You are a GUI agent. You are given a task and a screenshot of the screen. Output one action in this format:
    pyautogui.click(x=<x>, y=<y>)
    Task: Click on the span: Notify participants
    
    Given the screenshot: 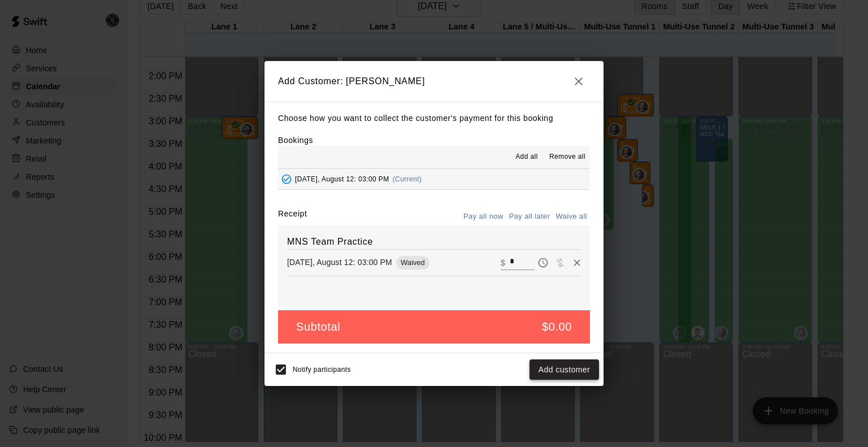 What is the action you would take?
    pyautogui.click(x=322, y=369)
    